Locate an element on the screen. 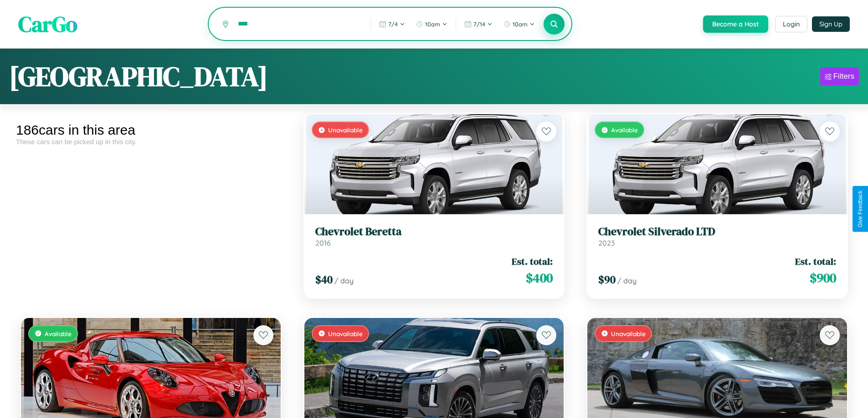 This screenshot has width=868, height=418. a: Chevrolet Silverado LTD2023 is located at coordinates (717, 236).